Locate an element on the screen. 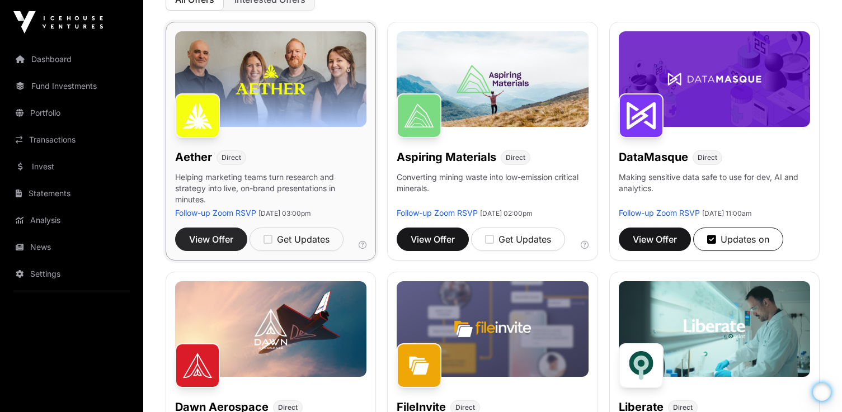 The width and height of the screenshot is (842, 412). img: Dawn-Banner.jpg is located at coordinates (271, 329).